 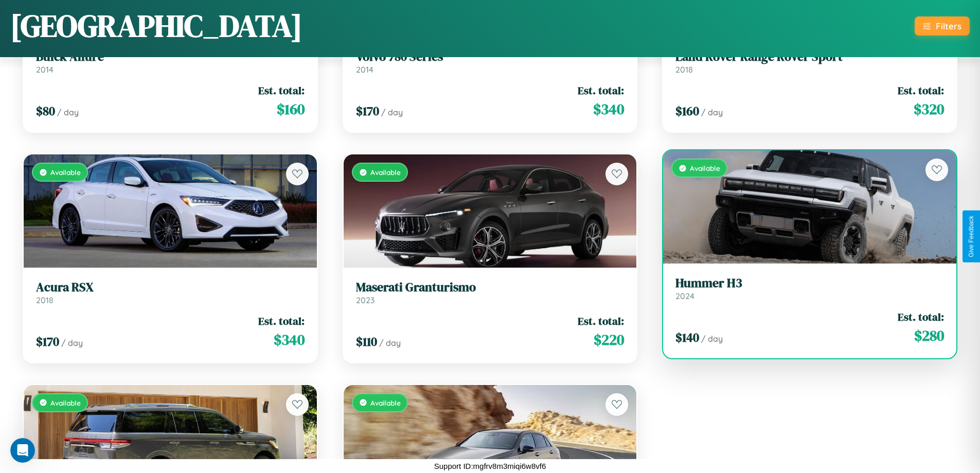 What do you see at coordinates (810, 62) in the screenshot?
I see `a: Land Rover Range Rover Sport2018` at bounding box center [810, 62].